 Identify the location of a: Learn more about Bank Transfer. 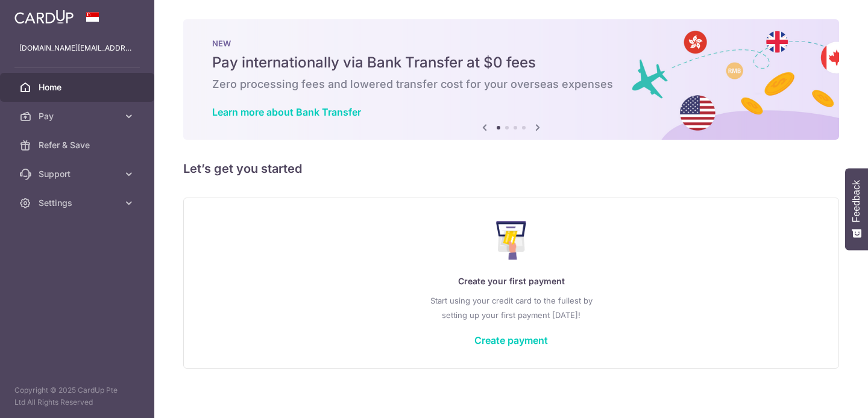
(287, 112).